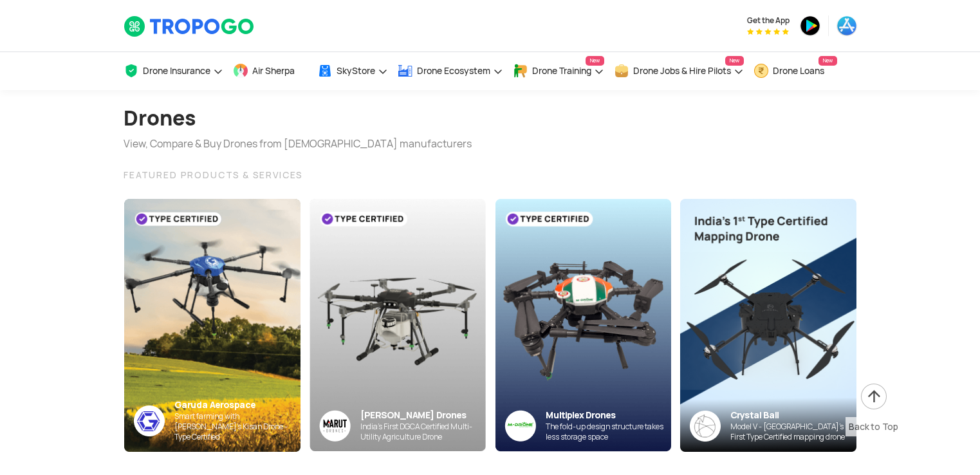 This screenshot has height=475, width=980. Describe the element at coordinates (682, 71) in the screenshot. I see `span: Drone Jobs & Hire Pilots` at that location.